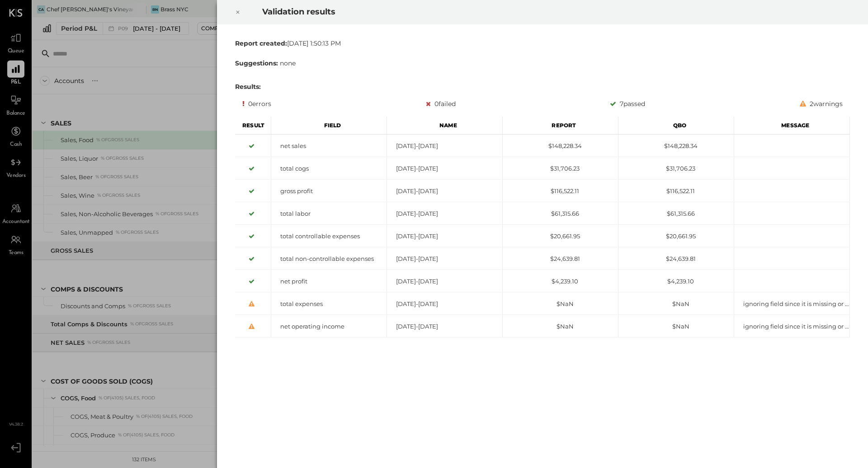 This screenshot has height=468, width=868. What do you see at coordinates (261, 43) in the screenshot?
I see `b: Report created:` at bounding box center [261, 43].